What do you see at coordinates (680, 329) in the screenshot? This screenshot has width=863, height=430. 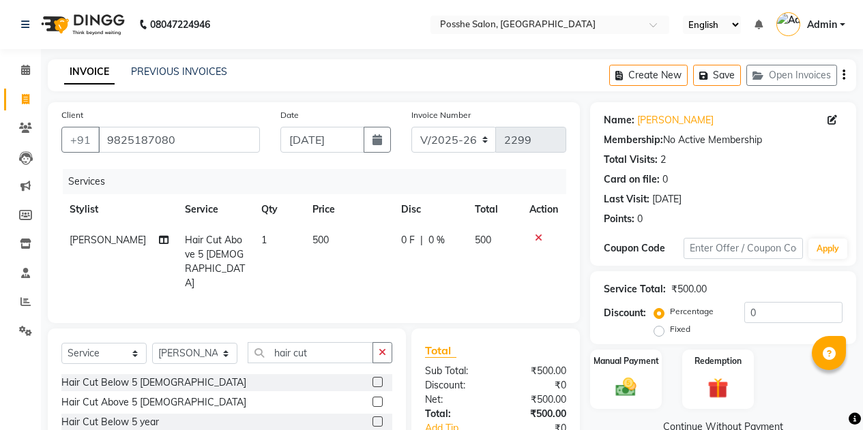 I see `label: Fixed` at bounding box center [680, 329].